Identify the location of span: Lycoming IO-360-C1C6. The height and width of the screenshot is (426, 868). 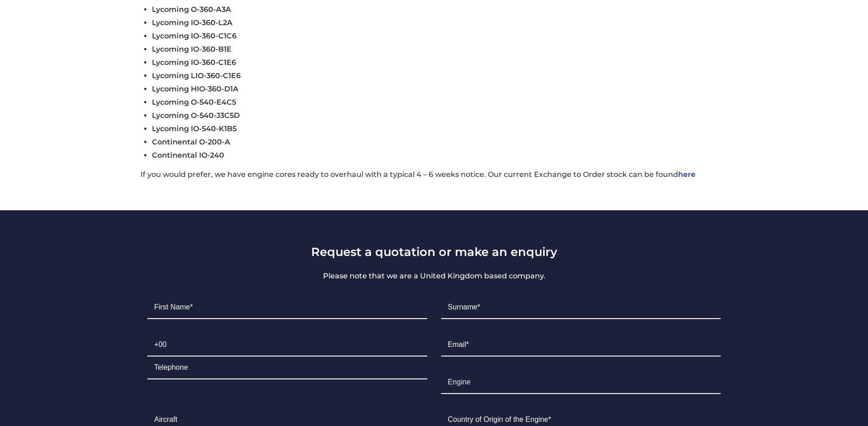
(194, 36).